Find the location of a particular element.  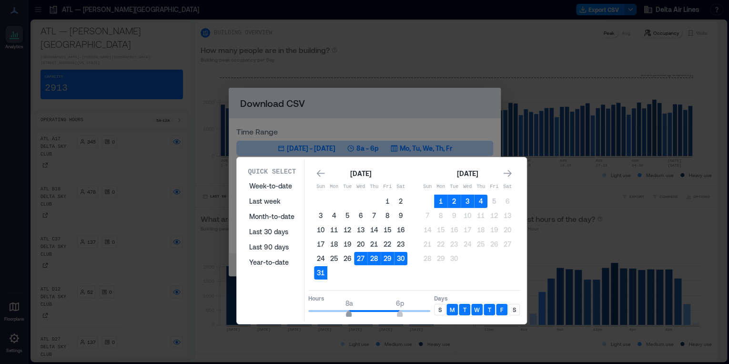

p: M is located at coordinates (452, 309).